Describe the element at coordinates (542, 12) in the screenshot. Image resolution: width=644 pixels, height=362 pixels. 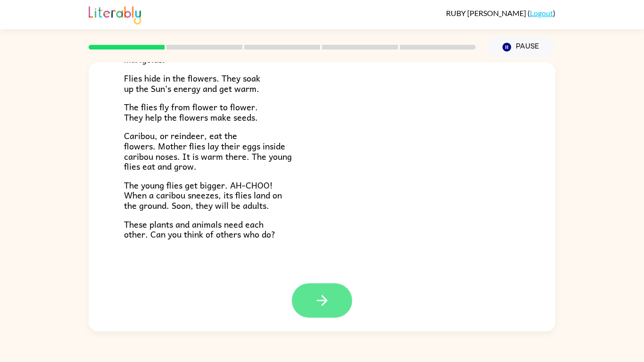
I see `a: Logout` at that location.